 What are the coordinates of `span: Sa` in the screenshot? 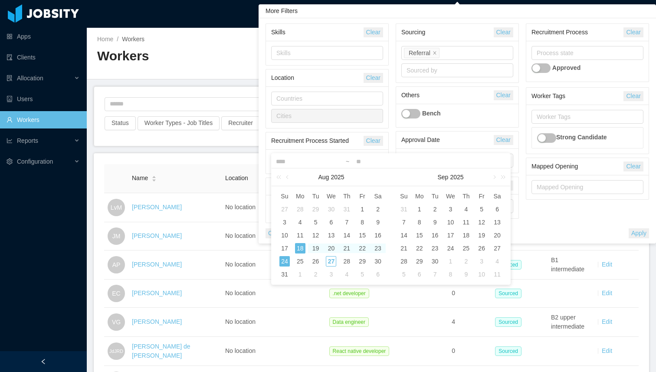 It's located at (378, 196).